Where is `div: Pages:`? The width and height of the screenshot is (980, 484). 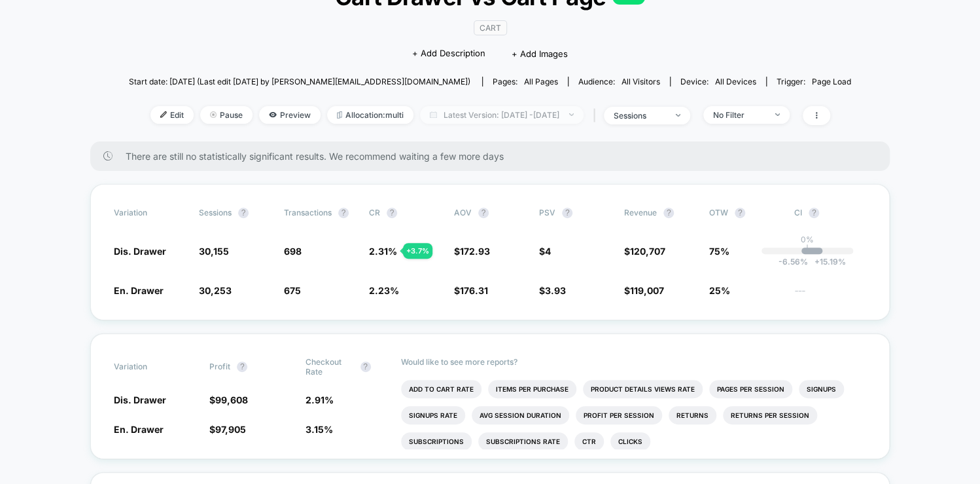
div: Pages: is located at coordinates (525, 81).